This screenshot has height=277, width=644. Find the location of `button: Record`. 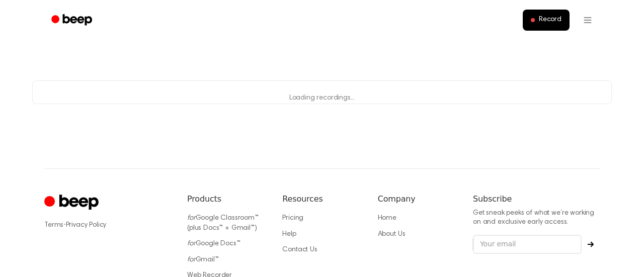

button: Record is located at coordinates (546, 20).